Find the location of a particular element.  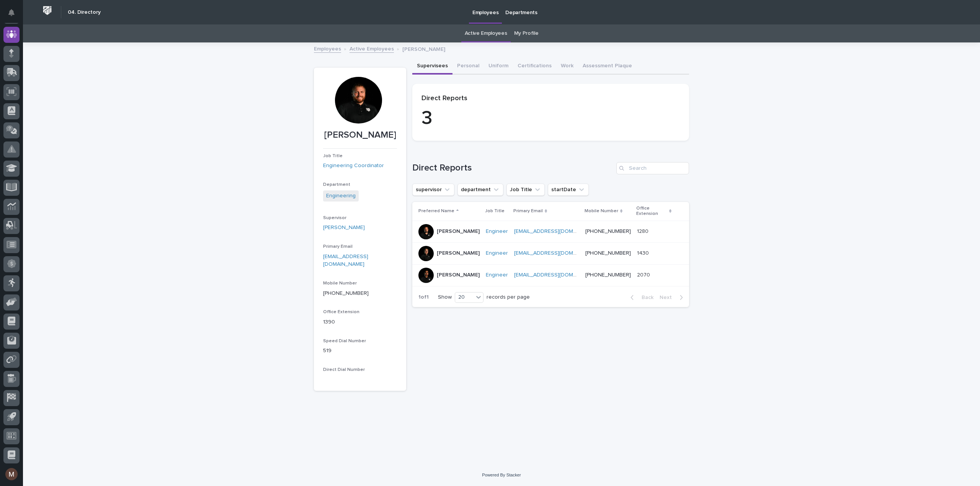

button: Job Title is located at coordinates (525, 190).